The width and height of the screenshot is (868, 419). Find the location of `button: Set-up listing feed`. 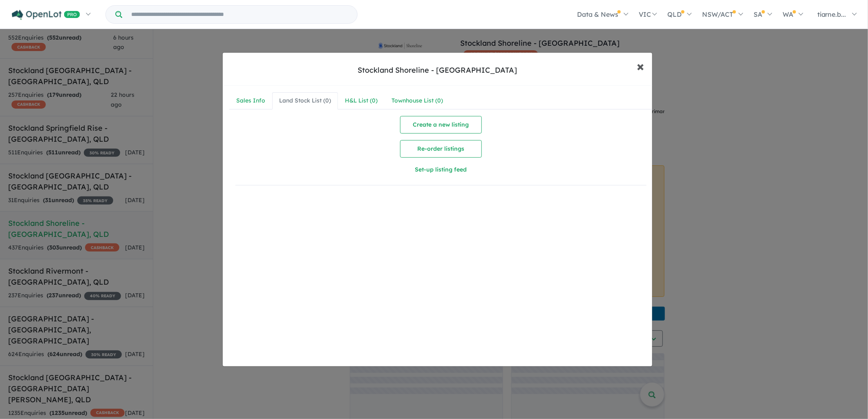

button: Set-up listing feed is located at coordinates (440, 169).